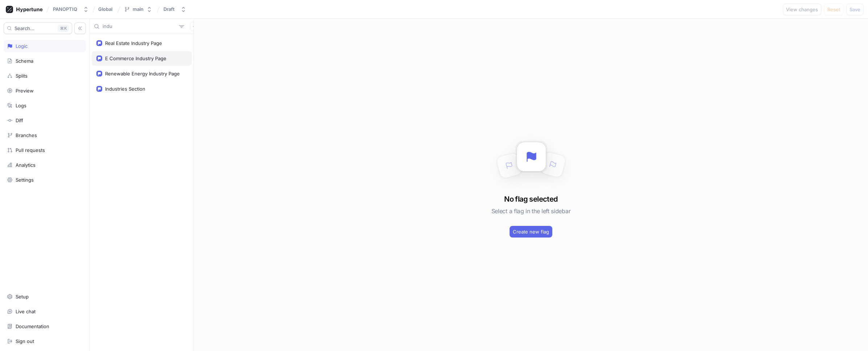  Describe the element at coordinates (105, 9) in the screenshot. I see `span: Global` at that location.